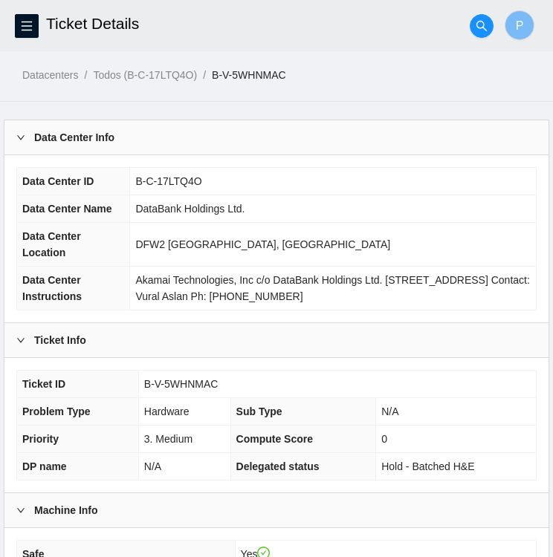 Image resolution: width=553 pixels, height=557 pixels. Describe the element at coordinates (276, 510) in the screenshot. I see `div: Machine Info` at that location.